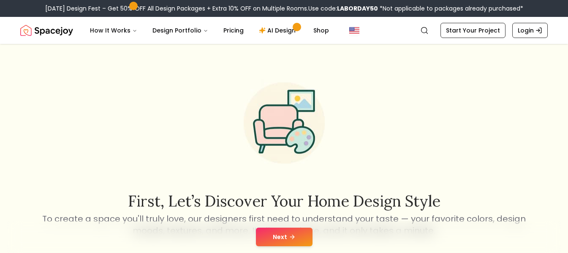 Image resolution: width=568 pixels, height=253 pixels. I want to click on nav: Main, so click(209, 30).